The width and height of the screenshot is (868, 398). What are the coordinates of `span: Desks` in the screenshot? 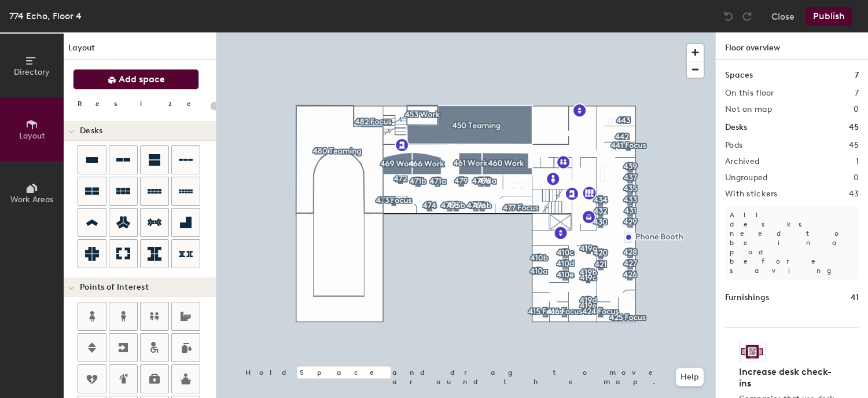 It's located at (91, 131).